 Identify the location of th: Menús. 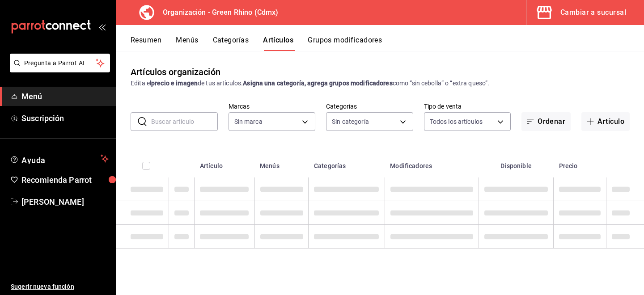
(281, 163).